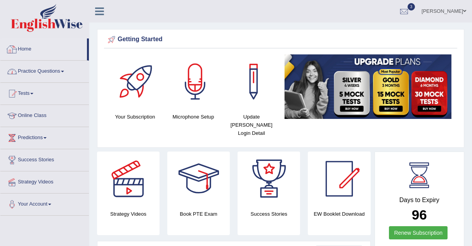 This screenshot has width=472, height=246. I want to click on a: Home, so click(43, 48).